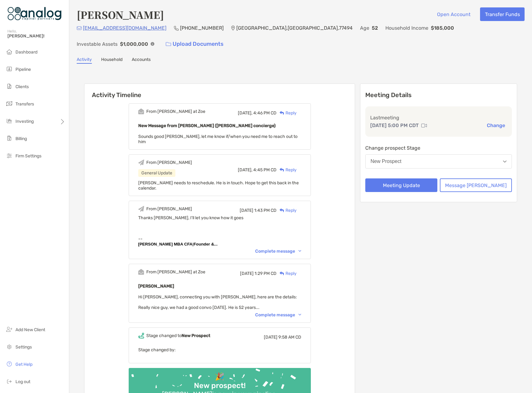 The image size is (532, 393). Describe the element at coordinates (26, 52) in the screenshot. I see `span: Dashboard` at that location.